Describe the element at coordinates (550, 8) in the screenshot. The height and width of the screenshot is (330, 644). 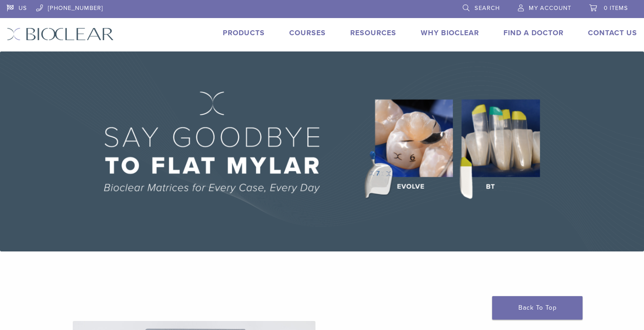
I see `span: My Account` at that location.